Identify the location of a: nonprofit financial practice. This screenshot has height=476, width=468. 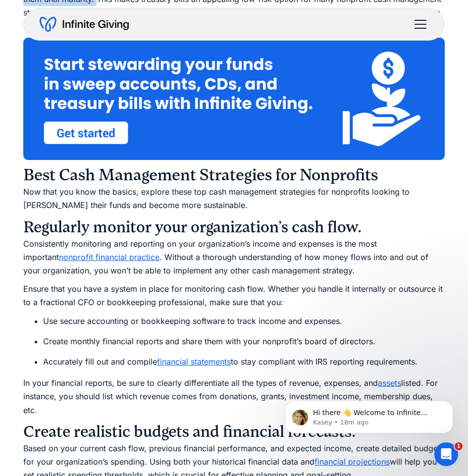
(109, 257).